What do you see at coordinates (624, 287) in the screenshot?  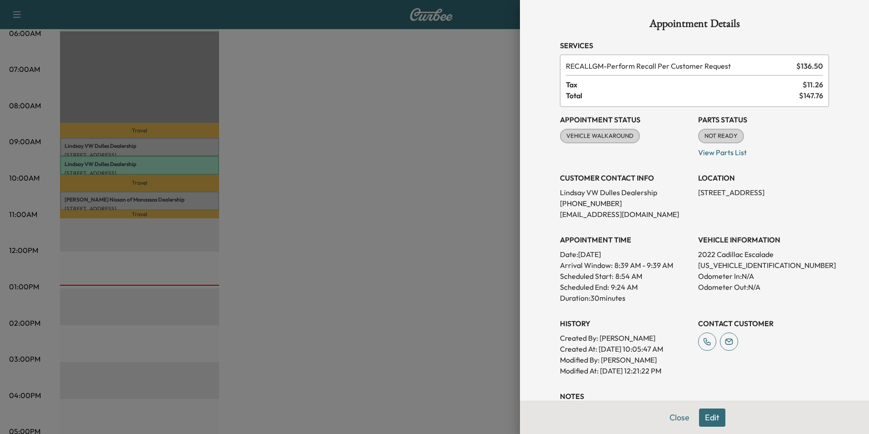 I see `p: 9:24 AM` at bounding box center [624, 287].